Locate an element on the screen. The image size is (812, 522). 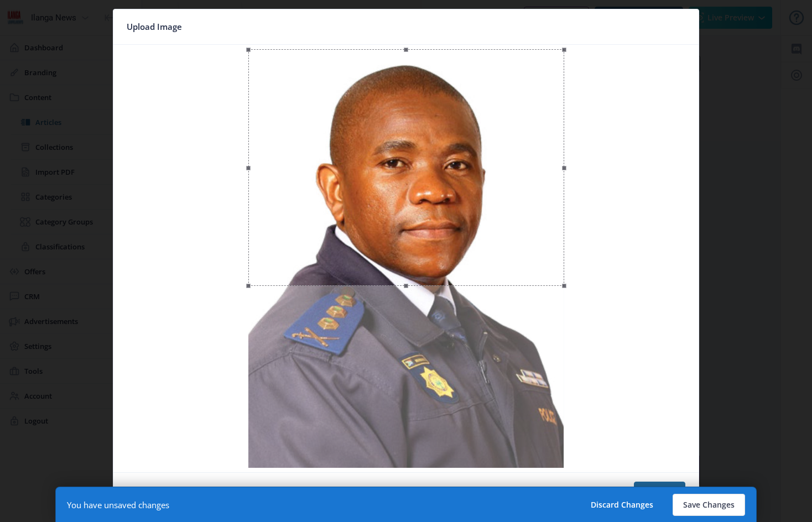
span: Upload Image is located at coordinates (154, 26).